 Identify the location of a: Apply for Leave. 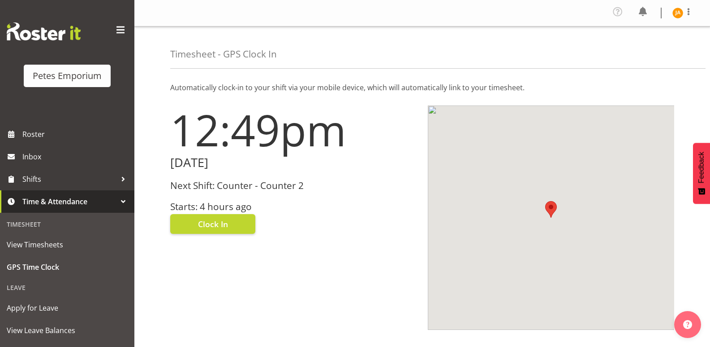
(67, 308).